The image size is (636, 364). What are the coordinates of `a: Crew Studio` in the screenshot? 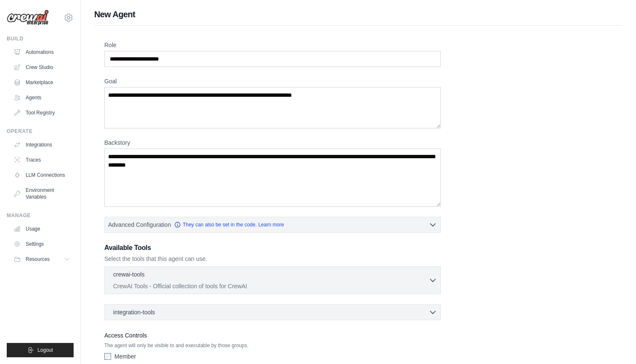 It's located at (42, 67).